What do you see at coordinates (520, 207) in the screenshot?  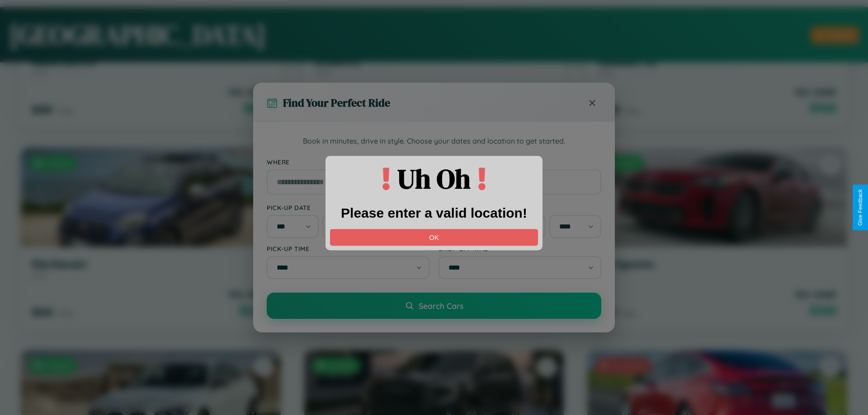 I see `label: Drop-off Date` at bounding box center [520, 207].